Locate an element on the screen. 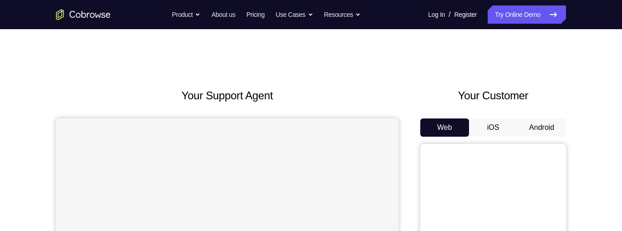 This screenshot has width=622, height=231. a: About us is located at coordinates (223, 15).